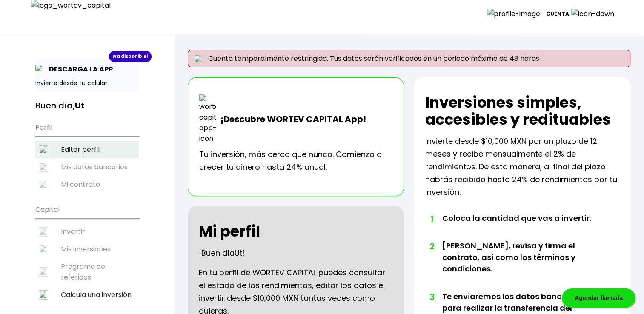  Describe the element at coordinates (78, 69) in the screenshot. I see `p: DESCARGA LA APP` at that location.